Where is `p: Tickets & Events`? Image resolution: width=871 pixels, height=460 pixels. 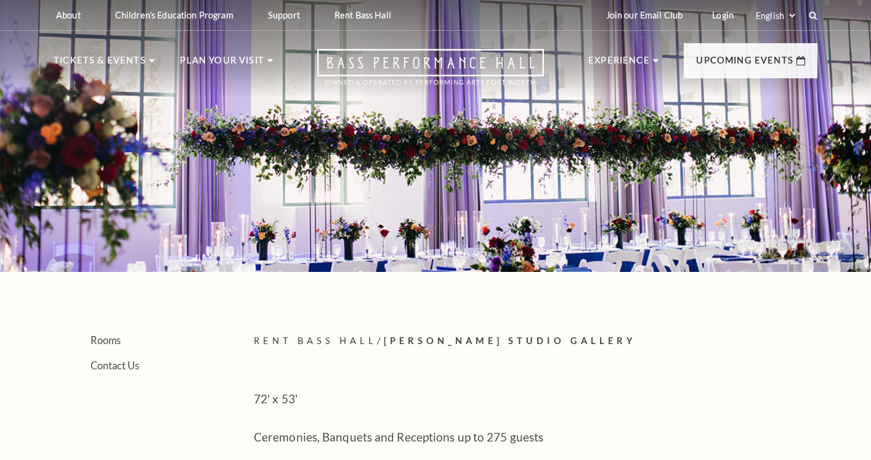
p: Tickets & Events is located at coordinates (100, 64).